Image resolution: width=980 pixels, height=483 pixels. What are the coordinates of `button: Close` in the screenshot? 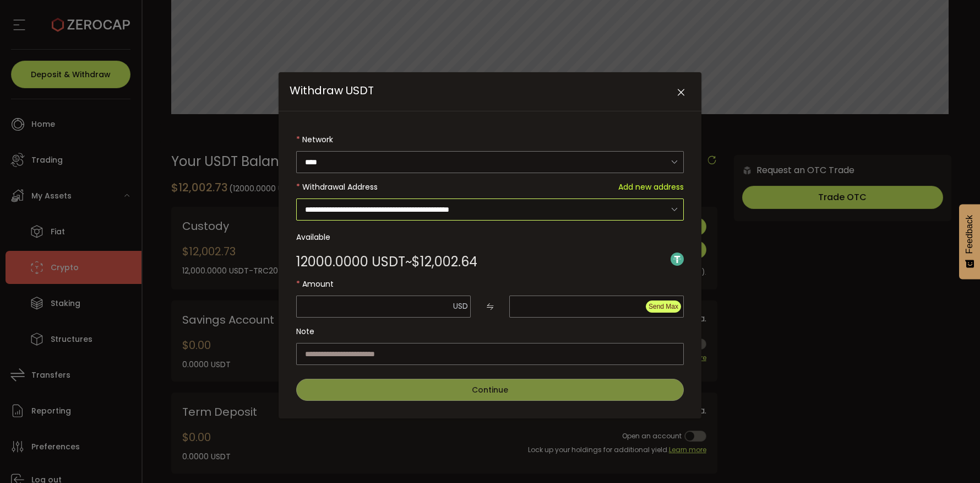 It's located at (680, 93).